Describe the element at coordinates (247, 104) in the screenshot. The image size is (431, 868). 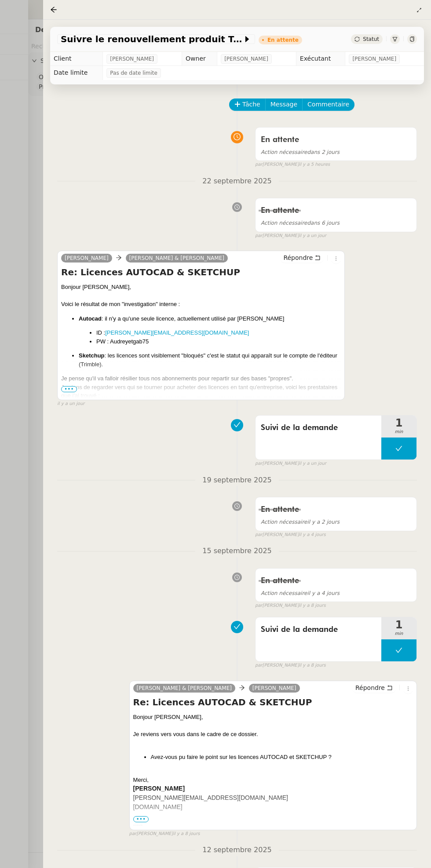
I see `button: Tâche` at that location.